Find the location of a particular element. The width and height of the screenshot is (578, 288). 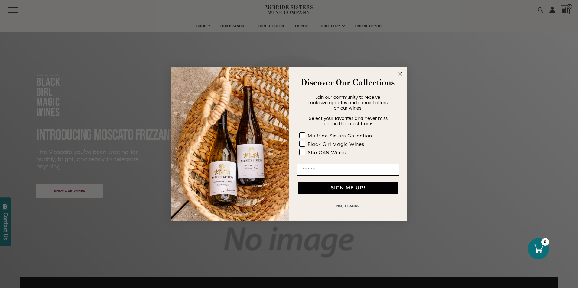

span: Select your favorites and never miss out on the latest from: is located at coordinates (348, 121).